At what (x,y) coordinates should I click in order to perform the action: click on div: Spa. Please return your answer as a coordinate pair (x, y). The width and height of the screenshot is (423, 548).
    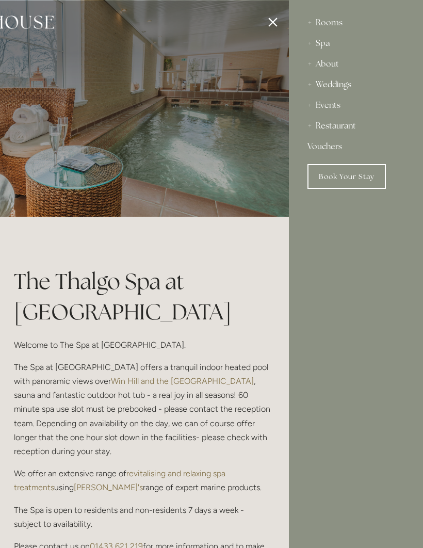
    Looking at the image, I should click on (356, 43).